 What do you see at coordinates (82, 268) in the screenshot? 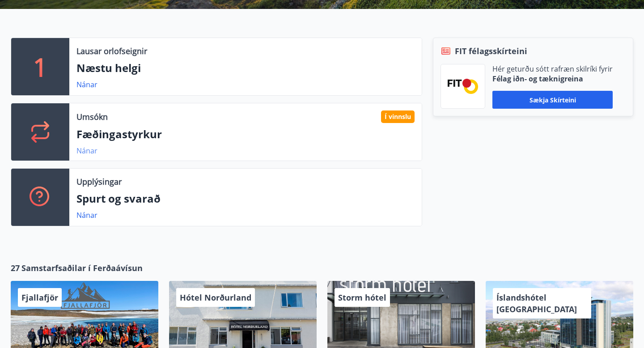
I see `span: Samstarfsaðilar í Ferðaávísun` at bounding box center [82, 268].